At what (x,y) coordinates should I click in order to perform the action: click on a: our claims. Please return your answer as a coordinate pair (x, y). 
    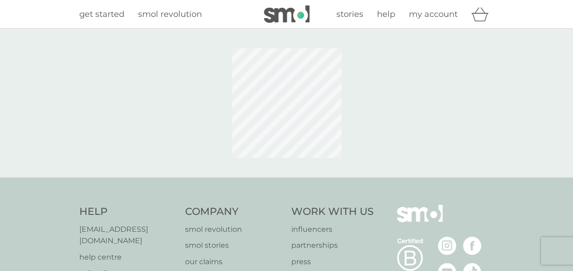
    Looking at the image, I should click on (233, 262).